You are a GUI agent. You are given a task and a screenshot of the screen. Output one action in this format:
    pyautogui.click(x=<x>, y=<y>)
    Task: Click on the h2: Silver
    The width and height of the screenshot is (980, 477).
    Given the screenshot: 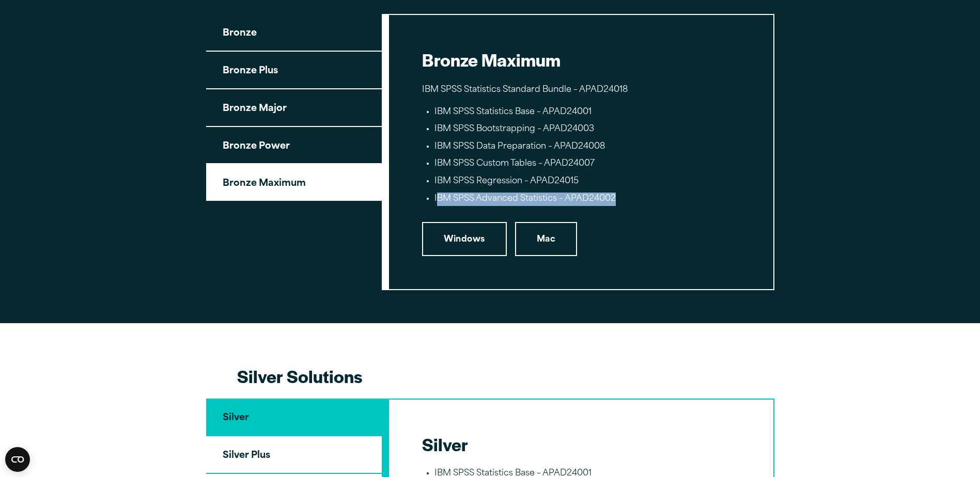 What is the action you would take?
    pyautogui.click(x=581, y=444)
    